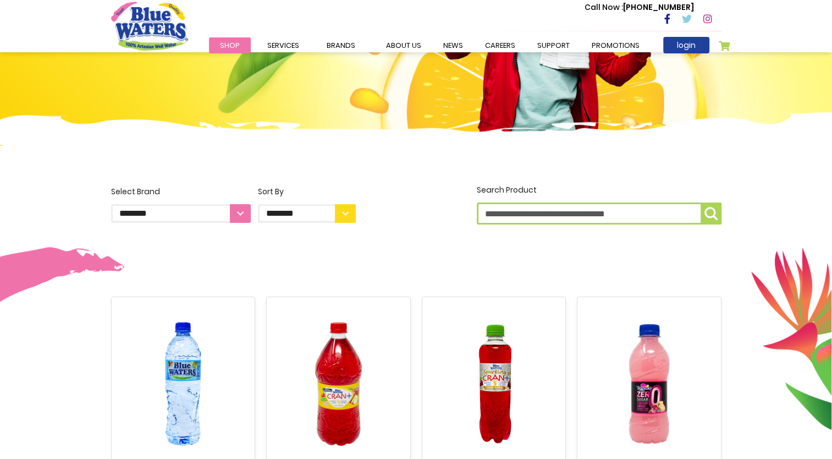 This screenshot has width=832, height=459. Describe the element at coordinates (553, 45) in the screenshot. I see `a: support` at that location.